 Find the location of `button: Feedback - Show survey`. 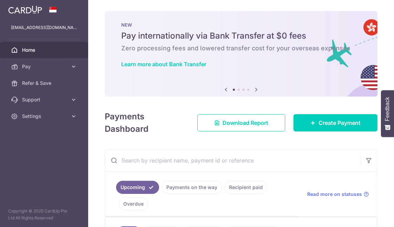

button: Feedback - Show survey is located at coordinates (388, 113).